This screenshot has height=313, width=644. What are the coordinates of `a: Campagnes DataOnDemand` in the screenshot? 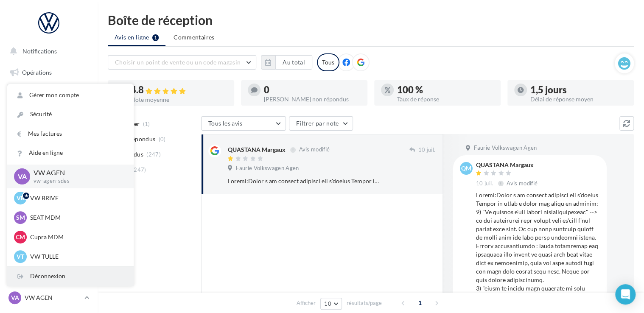 It's located at (49, 252).